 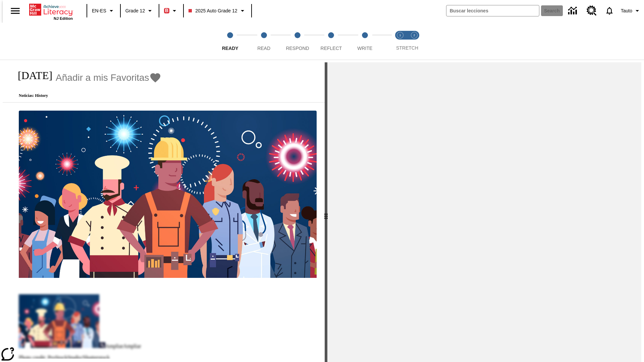 What do you see at coordinates (326, 212) in the screenshot?
I see `div: Pulsa la tecla de intro o la barra espaciadora y luego presiona las flechas de derecha e izquierd...` at bounding box center [326, 212].